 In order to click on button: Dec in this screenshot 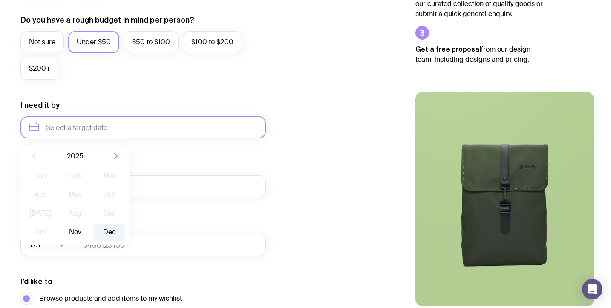, I will do `click(109, 232)`.